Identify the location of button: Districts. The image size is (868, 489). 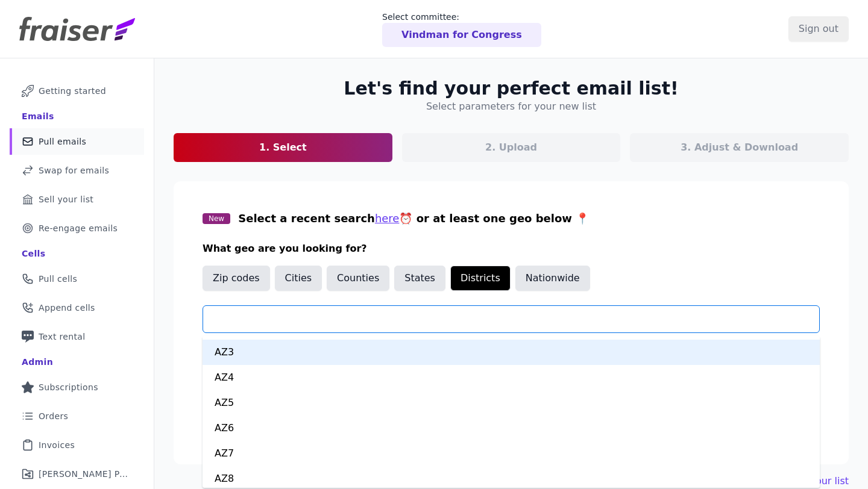
(480, 278).